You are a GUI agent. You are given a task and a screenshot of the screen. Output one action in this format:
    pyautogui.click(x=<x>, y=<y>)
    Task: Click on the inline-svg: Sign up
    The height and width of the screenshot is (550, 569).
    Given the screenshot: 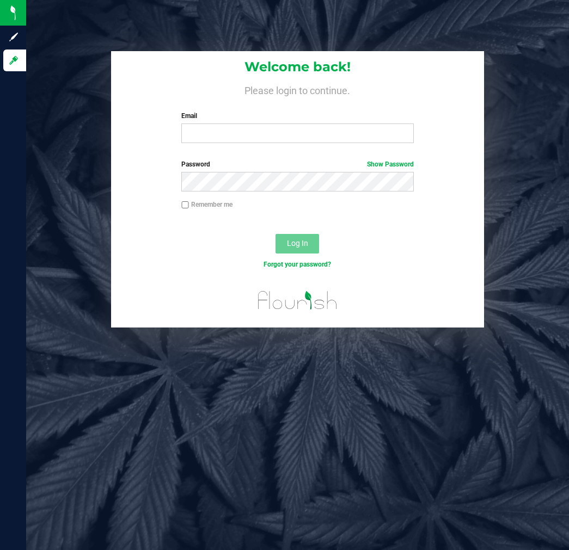 What is the action you would take?
    pyautogui.click(x=14, y=37)
    